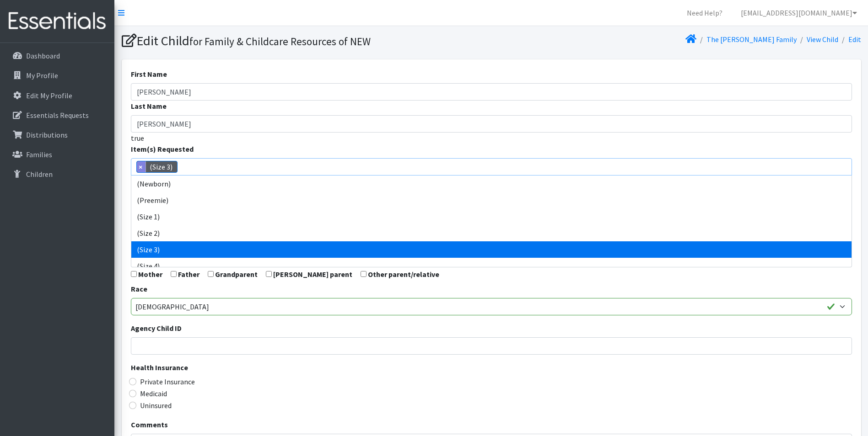 The width and height of the screenshot is (868, 436). I want to click on label: Other parent/relative, so click(404, 274).